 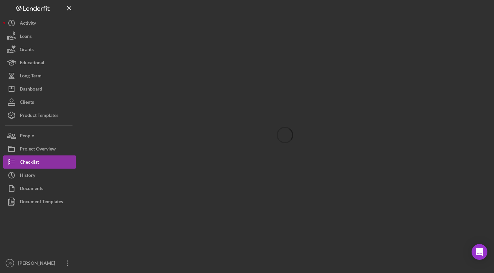 What do you see at coordinates (40, 36) in the screenshot?
I see `a: Loans` at bounding box center [40, 36].